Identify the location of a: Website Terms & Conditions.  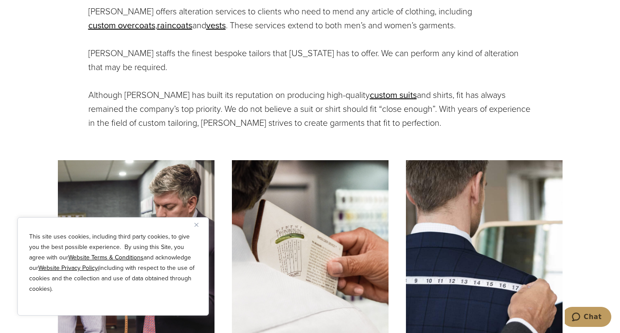
(106, 257).